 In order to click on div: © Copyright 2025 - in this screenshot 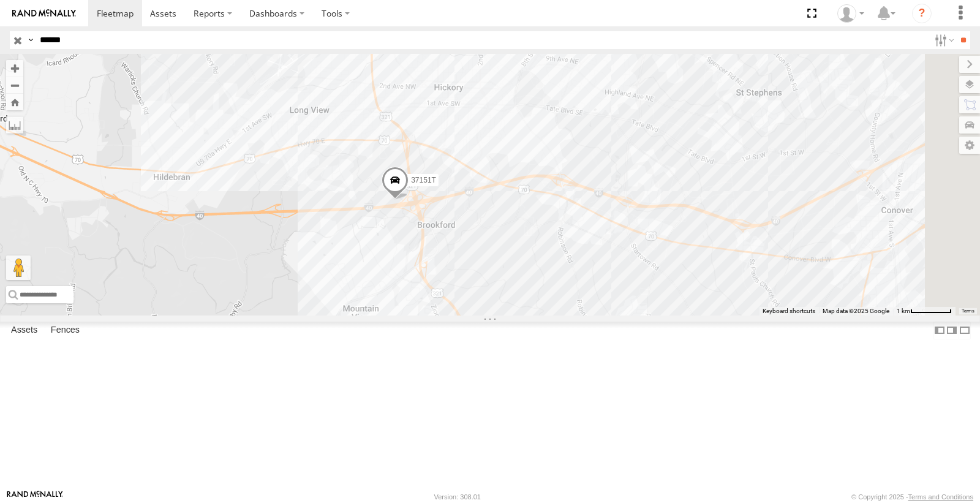, I will do `click(912, 497)`.